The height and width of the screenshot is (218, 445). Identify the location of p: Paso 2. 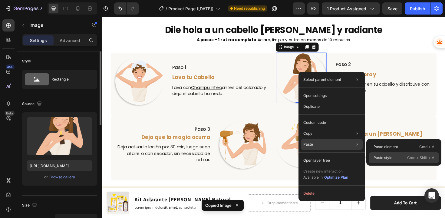
(300, 51).